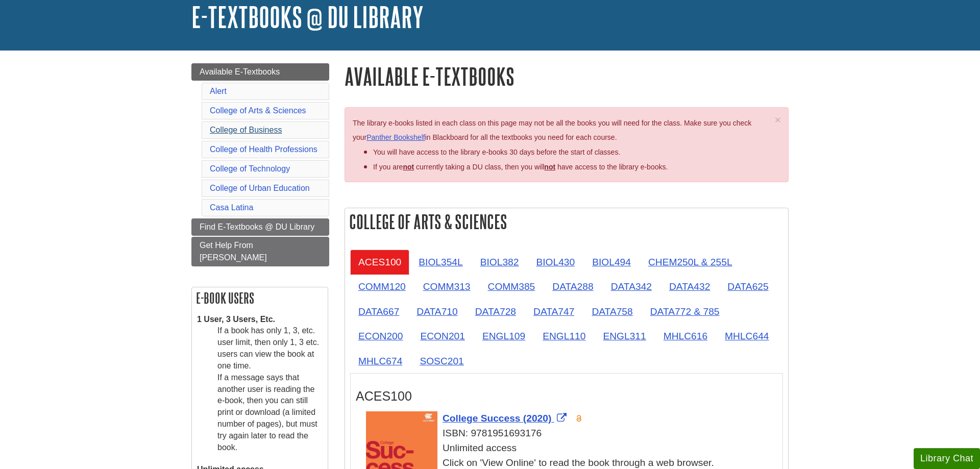  I want to click on dt: 1 User, 3 Users, Etc., so click(260, 320).